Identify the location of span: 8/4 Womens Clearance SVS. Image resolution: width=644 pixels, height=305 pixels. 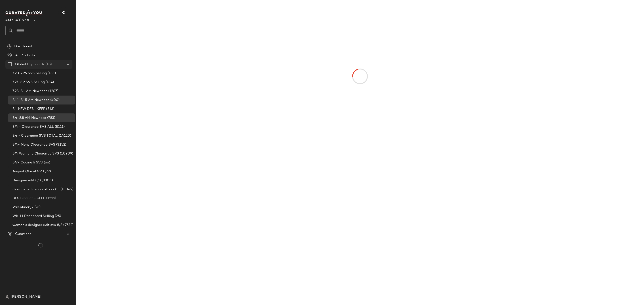
(36, 154).